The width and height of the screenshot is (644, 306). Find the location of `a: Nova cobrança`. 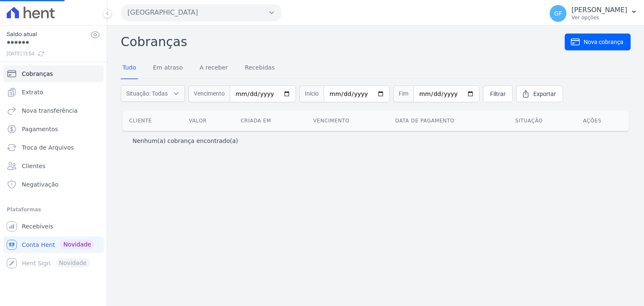

a: Nova cobrança is located at coordinates (598, 42).